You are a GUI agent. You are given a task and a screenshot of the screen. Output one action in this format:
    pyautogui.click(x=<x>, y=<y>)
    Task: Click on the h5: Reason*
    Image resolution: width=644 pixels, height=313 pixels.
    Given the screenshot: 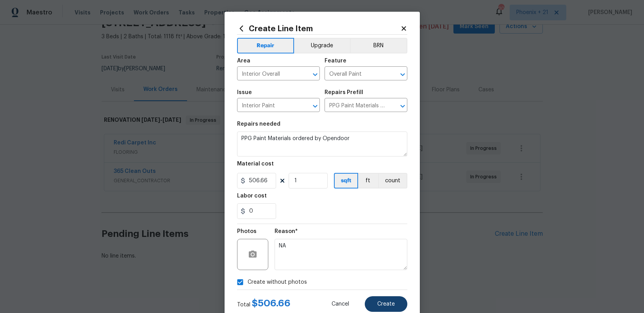 What is the action you would take?
    pyautogui.click(x=286, y=232)
    